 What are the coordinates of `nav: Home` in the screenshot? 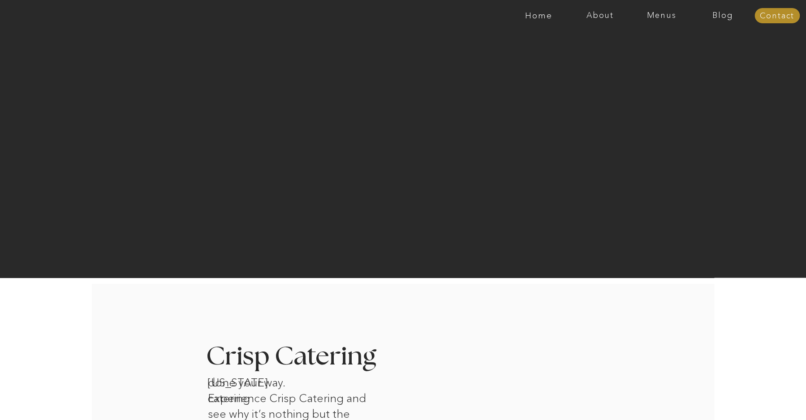 It's located at (539, 16).